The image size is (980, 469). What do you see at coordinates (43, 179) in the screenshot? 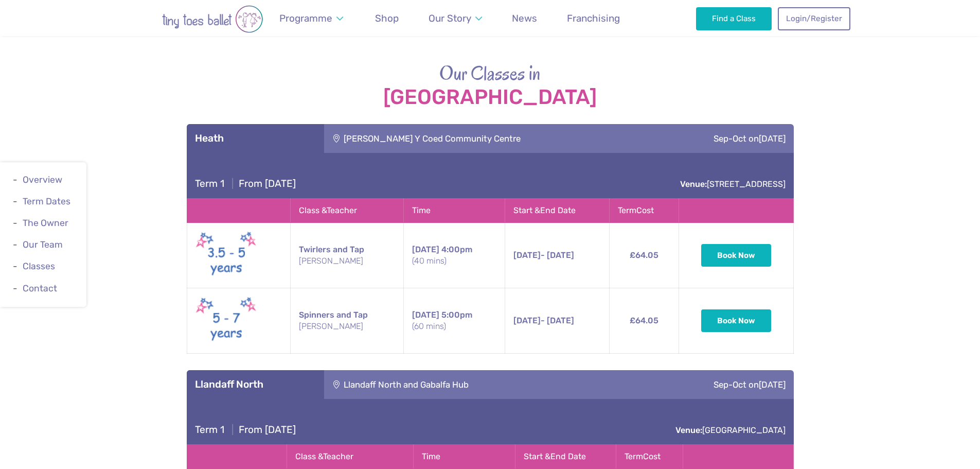
I see `a: Overview` at bounding box center [43, 179].